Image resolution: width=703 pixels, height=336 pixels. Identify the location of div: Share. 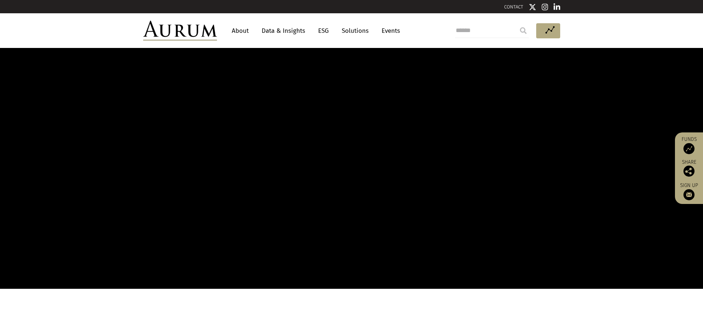
(689, 168).